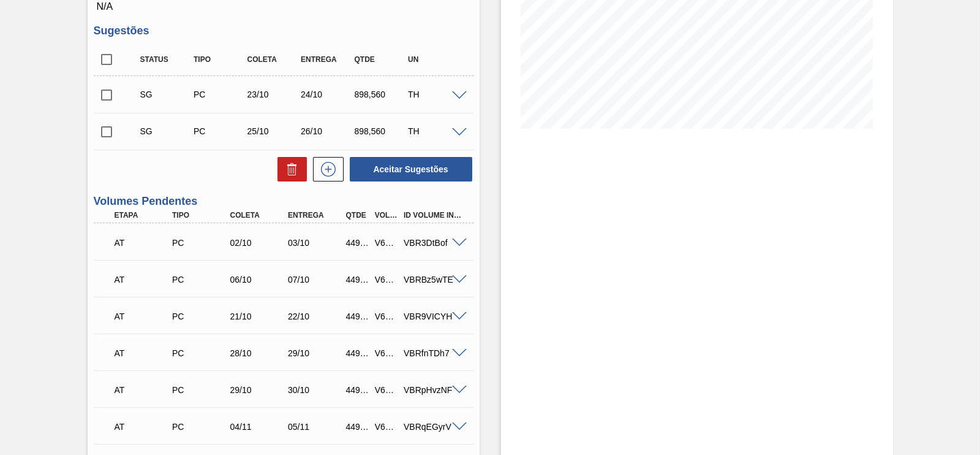  What do you see at coordinates (387, 215) in the screenshot?
I see `div: Volume Portal` at bounding box center [387, 215].